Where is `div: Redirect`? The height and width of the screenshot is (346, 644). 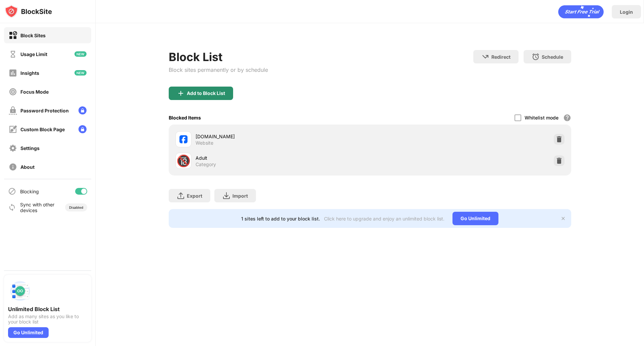 div: Redirect is located at coordinates (501, 57).